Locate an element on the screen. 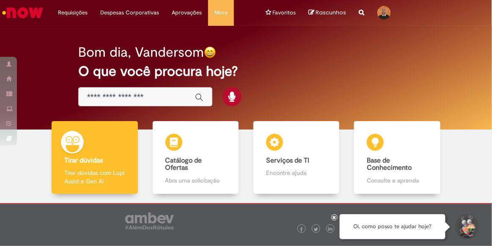 The width and height of the screenshot is (492, 246). span: Requisições is located at coordinates (73, 13).